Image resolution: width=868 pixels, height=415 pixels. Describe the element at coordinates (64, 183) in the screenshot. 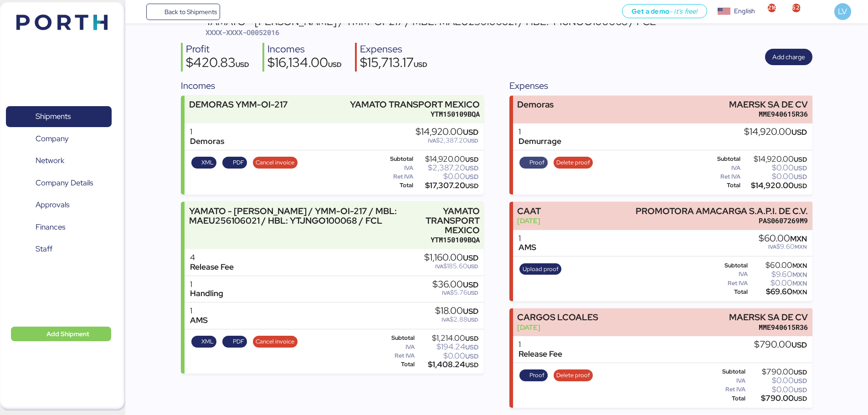

I see `span: Company Details` at that location.